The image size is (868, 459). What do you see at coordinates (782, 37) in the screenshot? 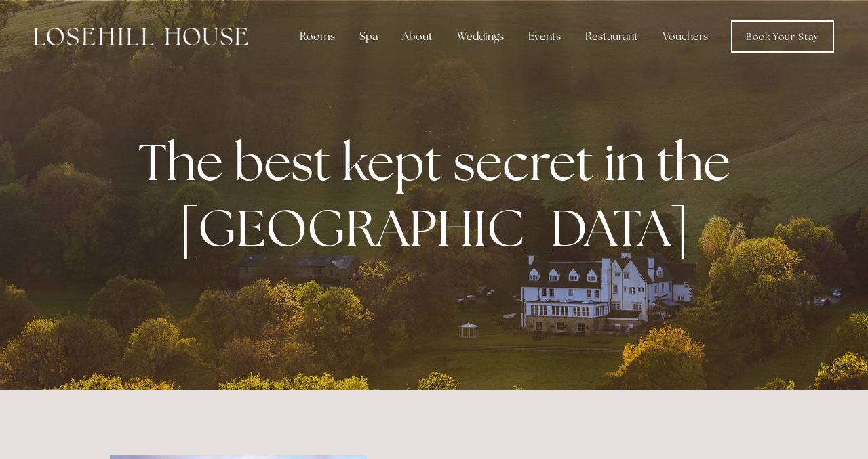
I see `a: Book Your Stay` at bounding box center [782, 37].